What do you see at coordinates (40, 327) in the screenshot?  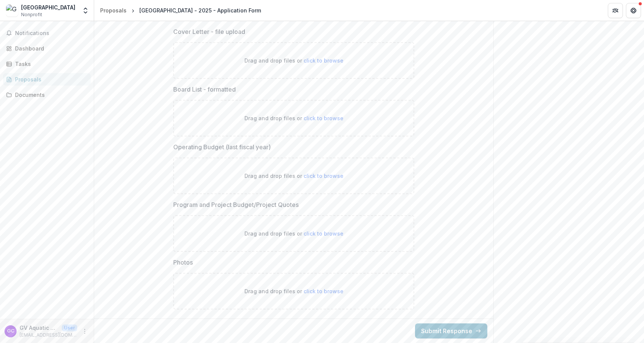 I see `p: GV Aquatic Center` at bounding box center [40, 327].